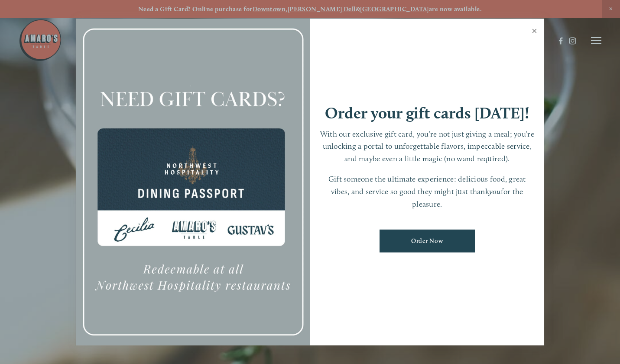 The width and height of the screenshot is (620, 364). Describe the element at coordinates (494, 192) in the screenshot. I see `em: you` at that location.